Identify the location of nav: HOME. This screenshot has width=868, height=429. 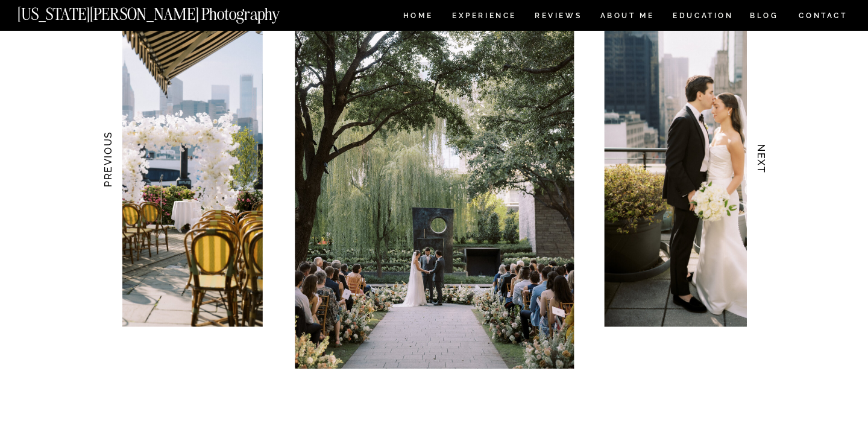
(418, 17).